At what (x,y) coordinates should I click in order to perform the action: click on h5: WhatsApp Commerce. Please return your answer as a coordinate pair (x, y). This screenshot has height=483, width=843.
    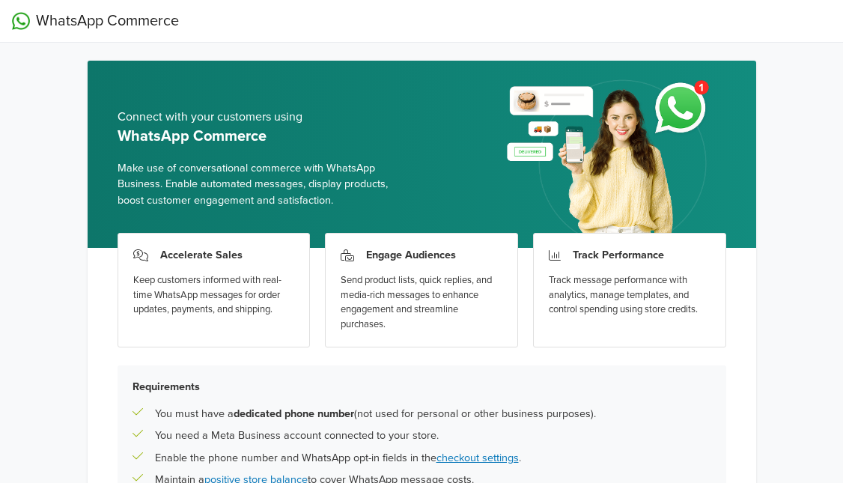
    Looking at the image, I should click on (263, 136).